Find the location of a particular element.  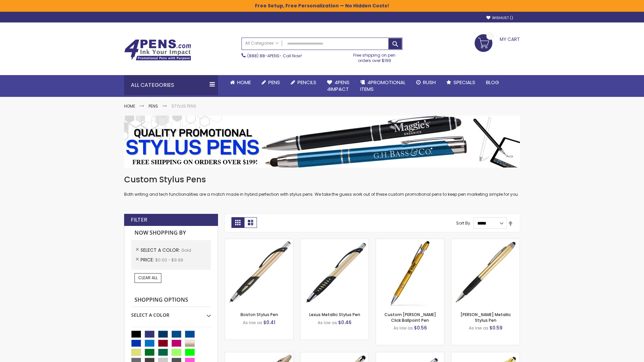

img: Custom Alex II Click Ballpoint Pen-Gold is located at coordinates (410, 273).